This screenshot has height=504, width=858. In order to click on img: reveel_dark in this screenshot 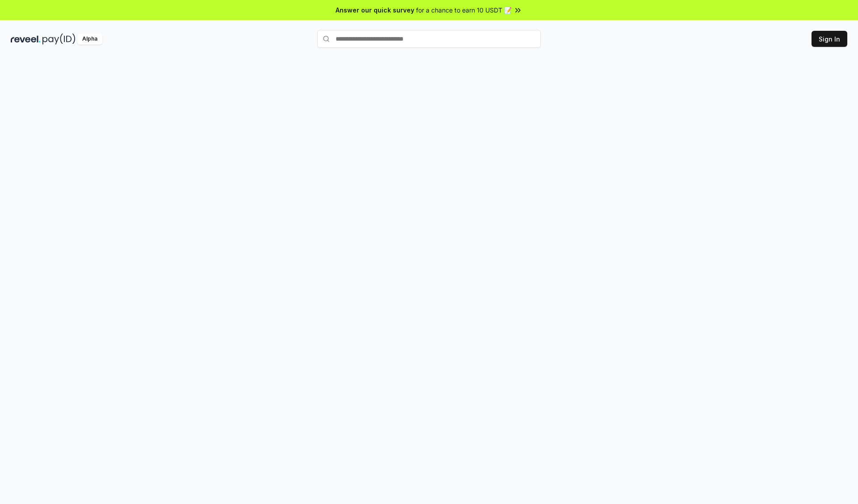, I will do `click(25, 39)`.